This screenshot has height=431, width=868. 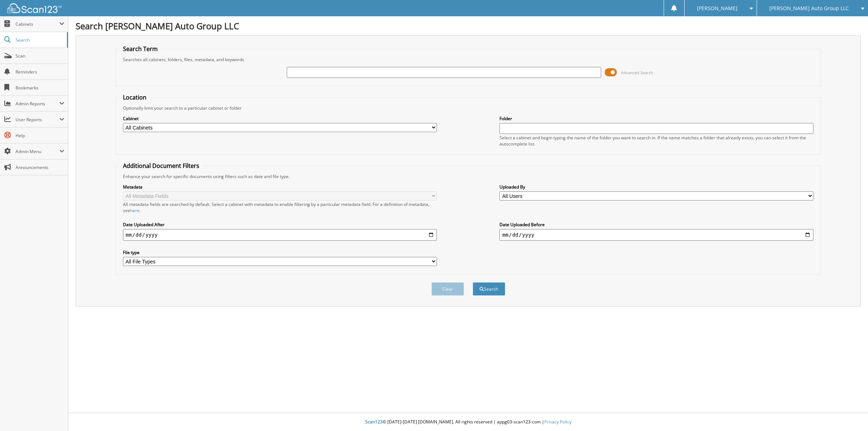 I want to click on span: Scan123, so click(x=374, y=422).